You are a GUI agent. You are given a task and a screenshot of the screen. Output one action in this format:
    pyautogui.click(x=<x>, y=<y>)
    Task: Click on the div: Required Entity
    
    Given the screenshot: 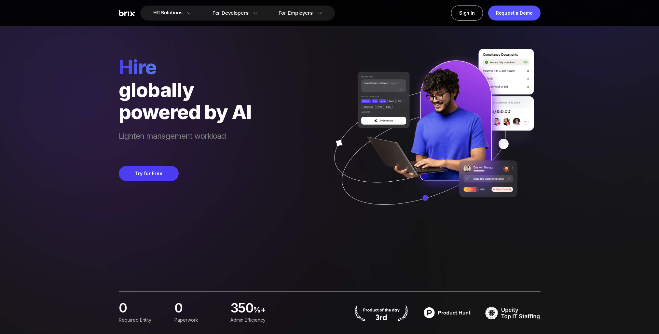 What is the action you would take?
    pyautogui.click(x=142, y=320)
    